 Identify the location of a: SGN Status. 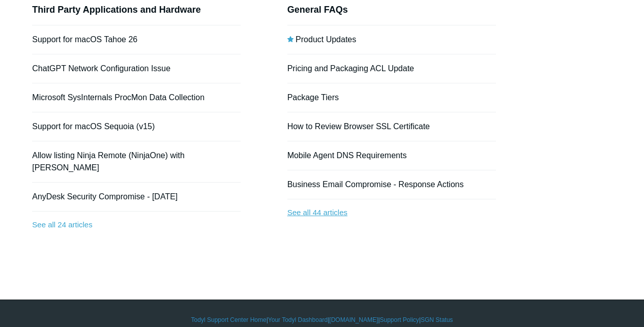
(437, 320).